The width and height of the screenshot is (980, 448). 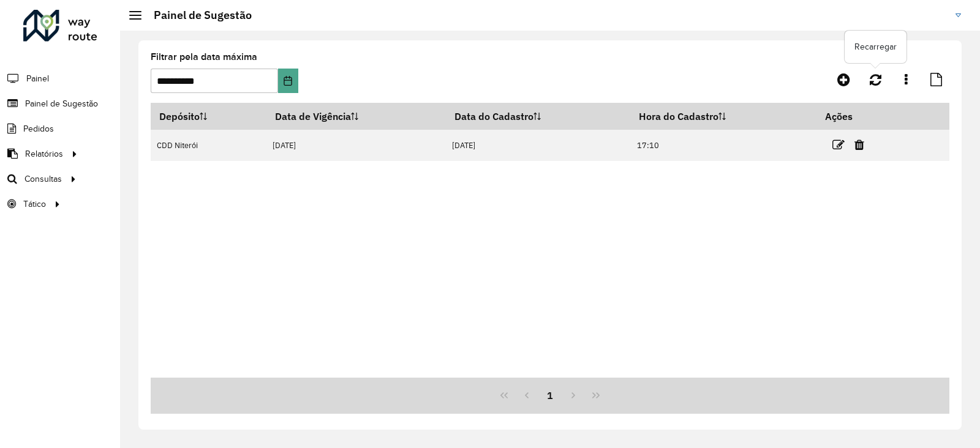 What do you see at coordinates (208, 145) in the screenshot?
I see `td: CDD Niterói` at bounding box center [208, 145].